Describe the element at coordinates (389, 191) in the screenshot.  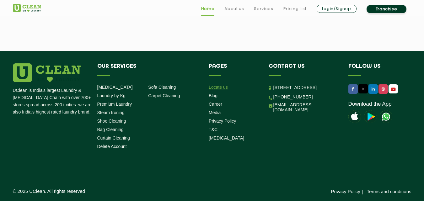
I see `a: Terms and conditions` at that location.